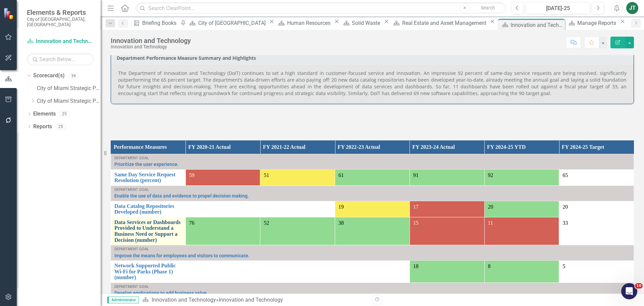 The width and height of the screenshot is (644, 306). What do you see at coordinates (372, 165) in the screenshot?
I see `a: Prioritize the user experience.` at bounding box center [372, 165].